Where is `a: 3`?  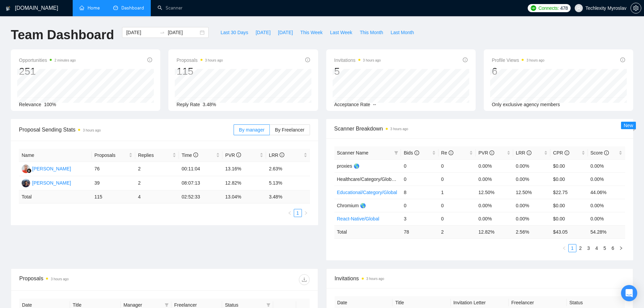
a: 3 is located at coordinates (588, 248).